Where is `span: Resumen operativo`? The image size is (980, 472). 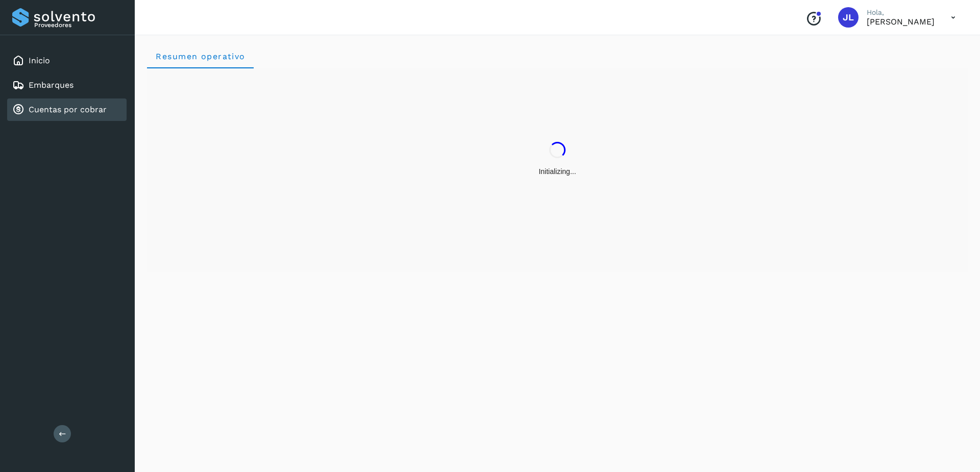 span: Resumen operativo is located at coordinates (200, 56).